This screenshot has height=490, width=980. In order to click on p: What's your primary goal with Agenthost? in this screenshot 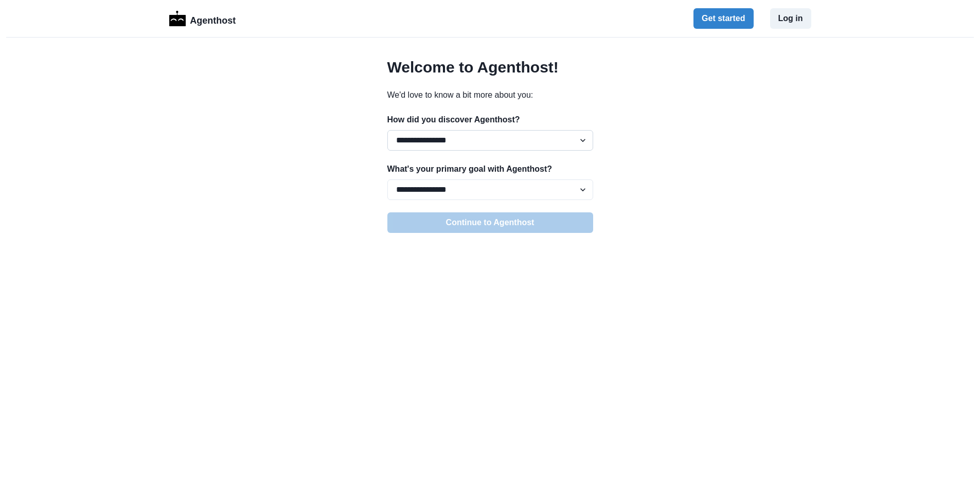, I will do `click(490, 169)`.